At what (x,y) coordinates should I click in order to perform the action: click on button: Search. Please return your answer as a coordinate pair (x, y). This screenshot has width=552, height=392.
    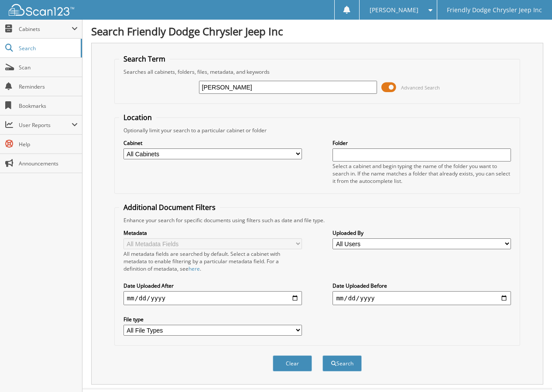
    Looking at the image, I should click on (342, 363).